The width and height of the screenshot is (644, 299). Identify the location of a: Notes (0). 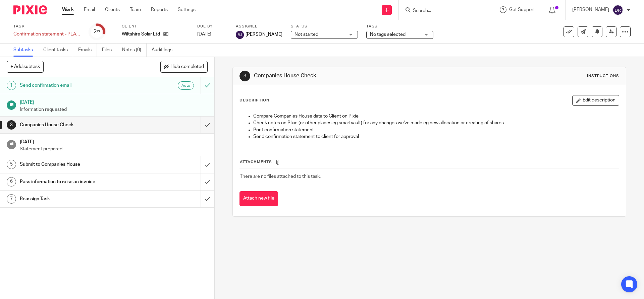
(134, 50).